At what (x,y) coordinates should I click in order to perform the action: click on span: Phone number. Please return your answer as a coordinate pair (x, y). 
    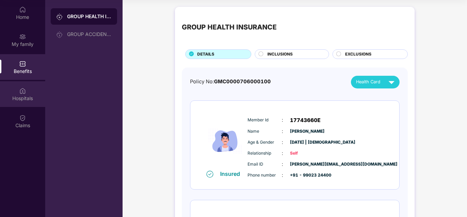
    Looking at the image, I should click on (265, 175).